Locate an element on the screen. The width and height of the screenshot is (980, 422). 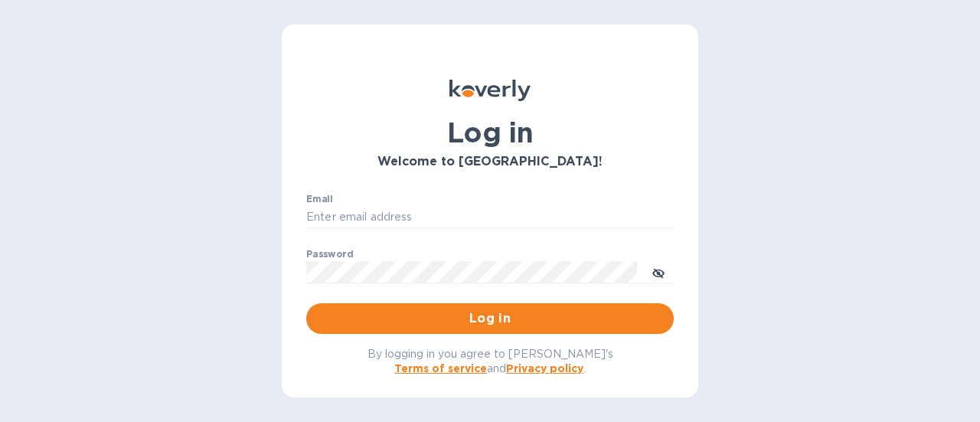
span: Log in is located at coordinates (490, 319).